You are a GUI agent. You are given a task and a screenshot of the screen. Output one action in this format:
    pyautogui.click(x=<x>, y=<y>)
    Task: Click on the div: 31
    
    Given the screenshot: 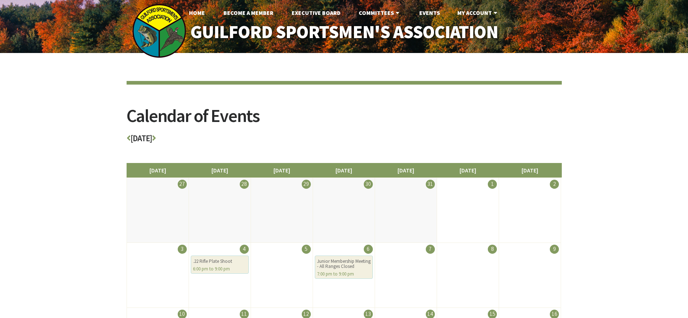 What is the action you would take?
    pyautogui.click(x=430, y=184)
    